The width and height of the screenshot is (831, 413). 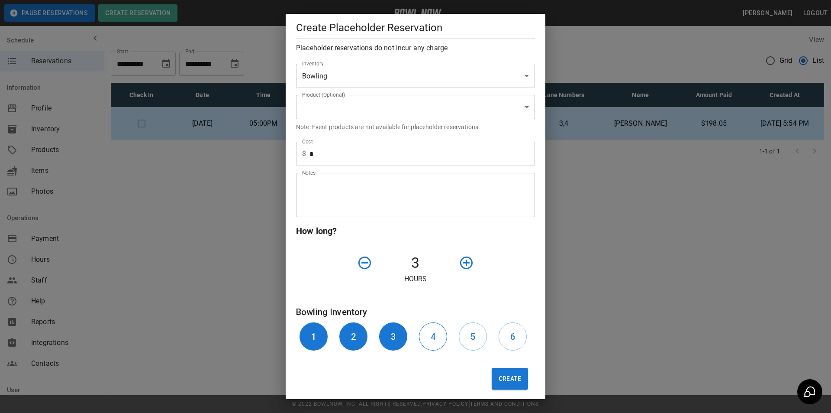 I want to click on div: Bowling, so click(x=416, y=76).